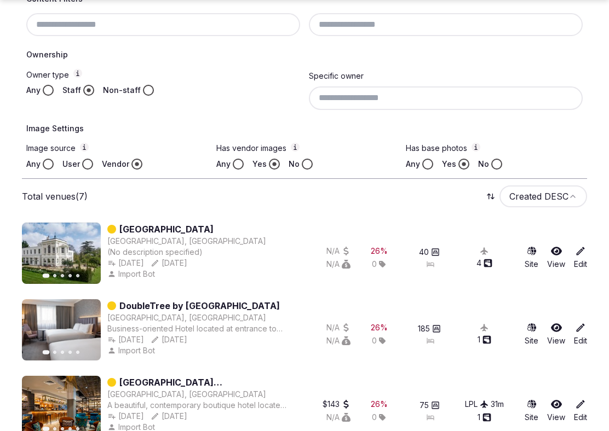 The height and width of the screenshot is (431, 609). What do you see at coordinates (122, 90) in the screenshot?
I see `label: Non-staff` at bounding box center [122, 90].